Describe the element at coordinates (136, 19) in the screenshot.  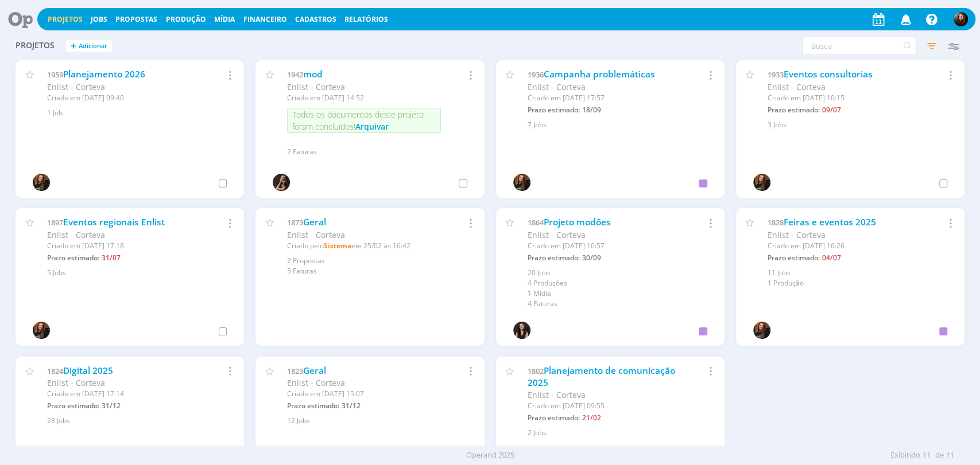
I see `span: Propostas` at that location.